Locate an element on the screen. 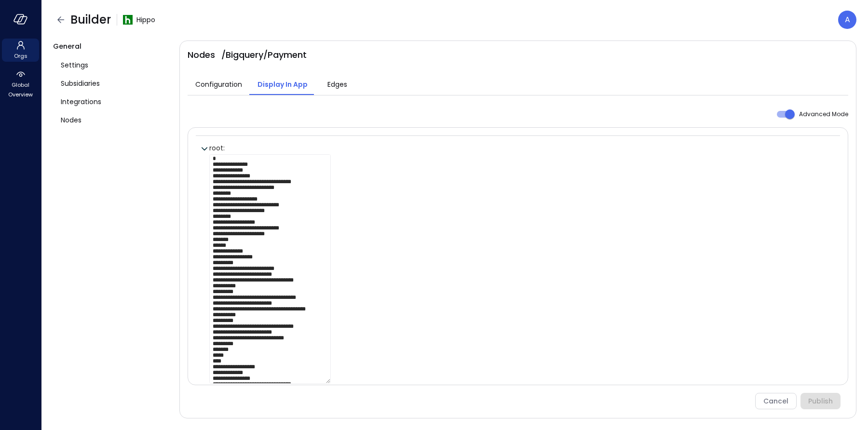 Image resolution: width=868 pixels, height=430 pixels. span: Nodes / Bigquery / Payment is located at coordinates (247, 54).